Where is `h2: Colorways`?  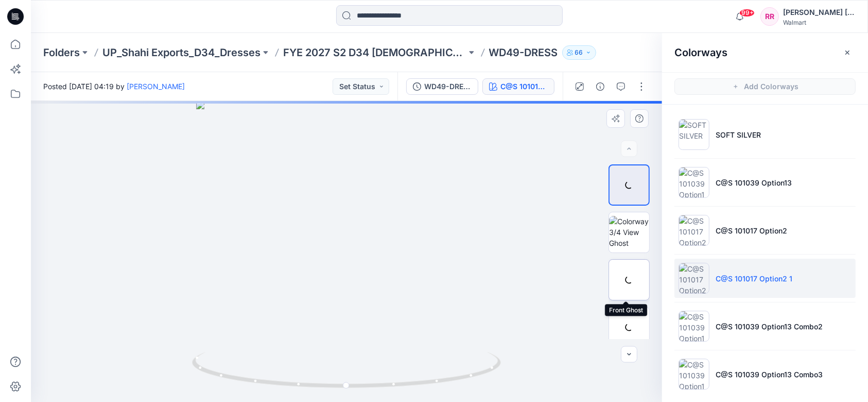 h2: Colorways is located at coordinates (700, 52).